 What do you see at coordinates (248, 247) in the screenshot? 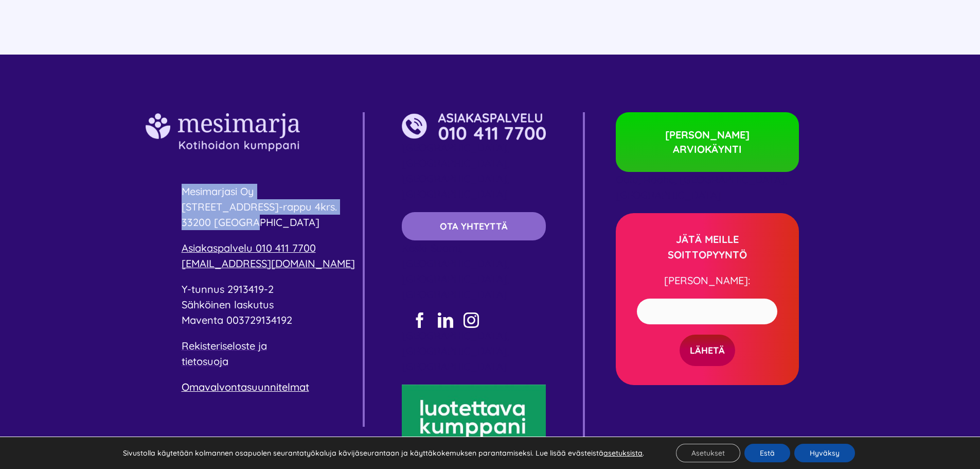
I see `a: Asiakaspalvelu 010 411 7700` at bounding box center [248, 247].